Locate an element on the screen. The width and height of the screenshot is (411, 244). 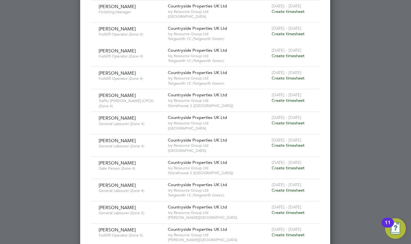
span: Finishing Manager is located at coordinates (131, 12).